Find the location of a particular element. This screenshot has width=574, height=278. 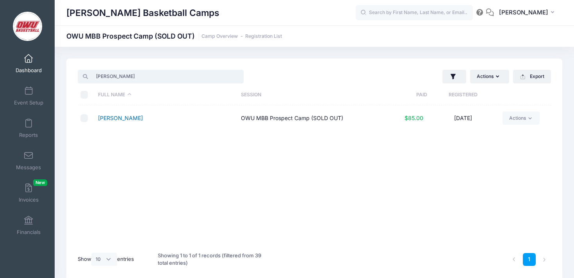

span: $85.00 is located at coordinates (414, 118).